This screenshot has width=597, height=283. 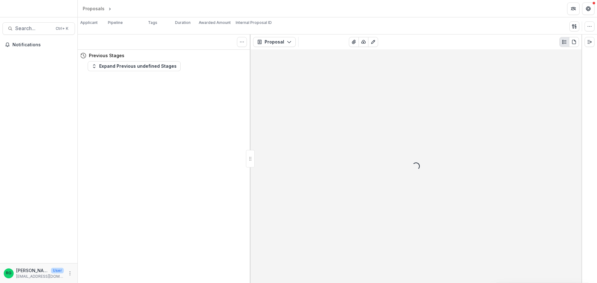 I want to click on p: Applicant, so click(x=89, y=23).